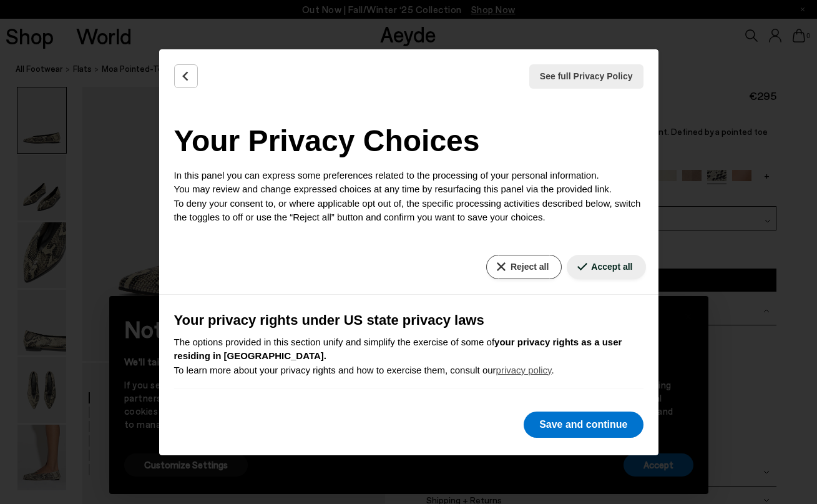  Describe the element at coordinates (409, 320) in the screenshot. I see `h3: Your privacy rights under US state privacy laws` at that location.